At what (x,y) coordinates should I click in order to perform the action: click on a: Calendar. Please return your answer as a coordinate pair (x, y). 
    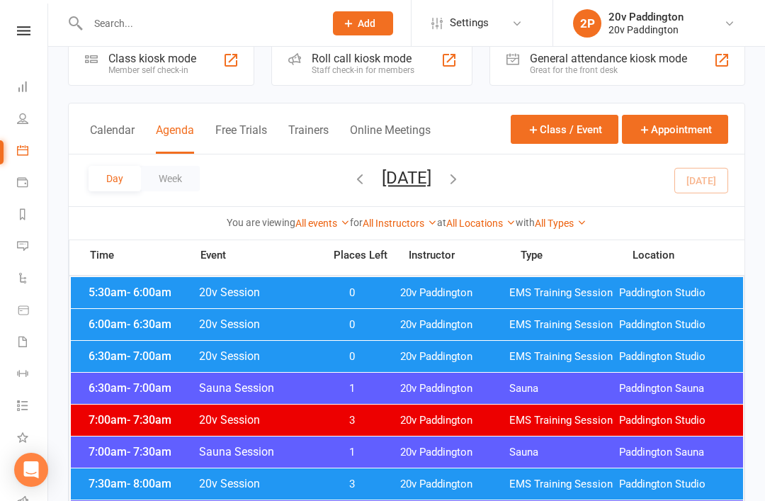
    Looking at the image, I should click on (33, 152).